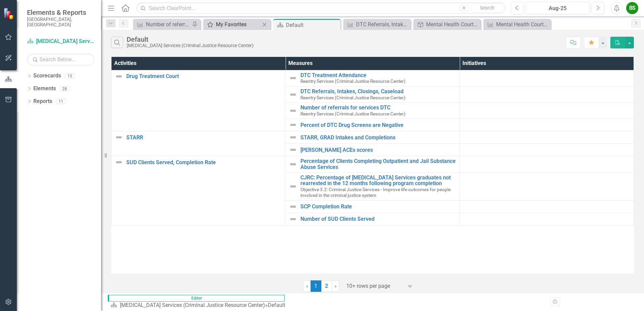  I want to click on button: BS, so click(633, 8).